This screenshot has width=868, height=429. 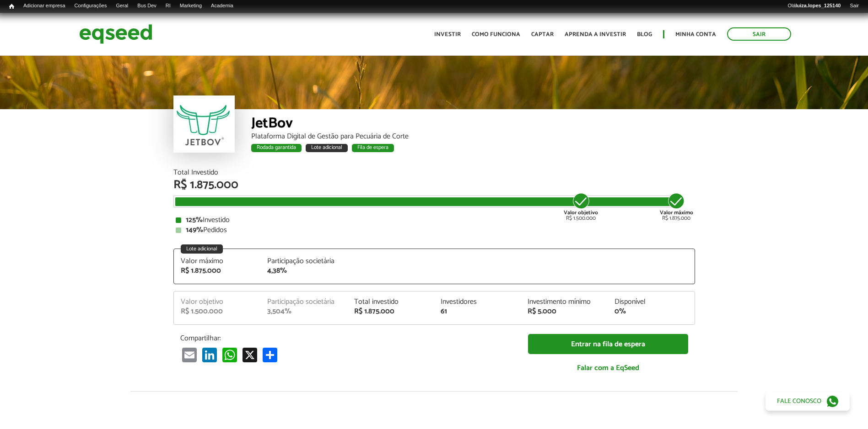 What do you see at coordinates (818, 5) in the screenshot?
I see `strong: luiza.lopes_125140` at bounding box center [818, 5].